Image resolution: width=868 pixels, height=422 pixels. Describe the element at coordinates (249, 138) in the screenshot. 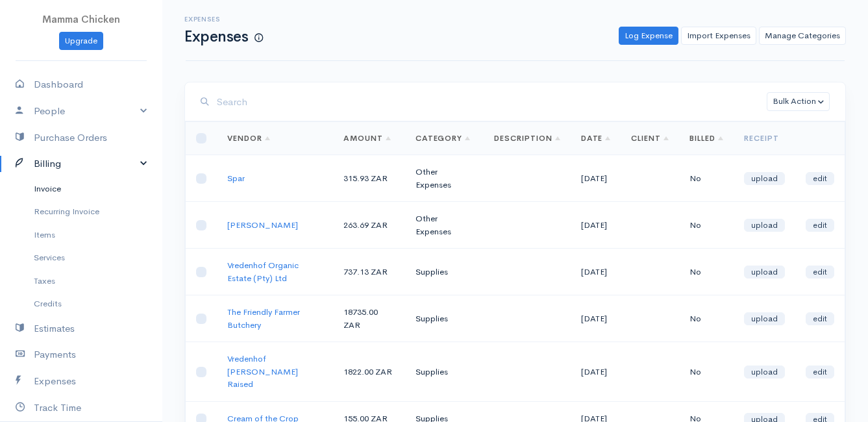

I see `a: Vendor` at that location.